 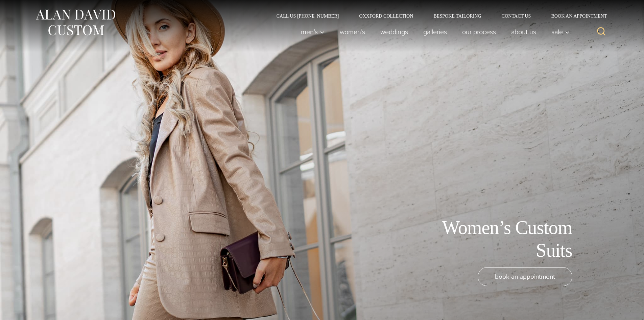 What do you see at coordinates (575, 16) in the screenshot?
I see `a: Book an Appointment` at bounding box center [575, 16].